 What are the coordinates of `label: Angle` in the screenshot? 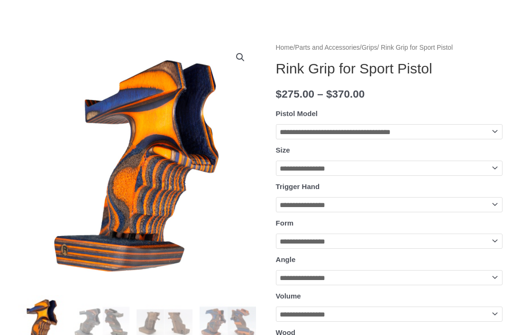 It's located at (286, 259).